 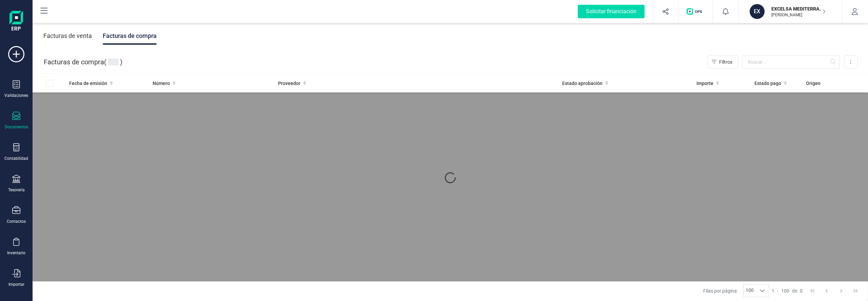 I want to click on div: Facturas de compra, so click(x=130, y=36).